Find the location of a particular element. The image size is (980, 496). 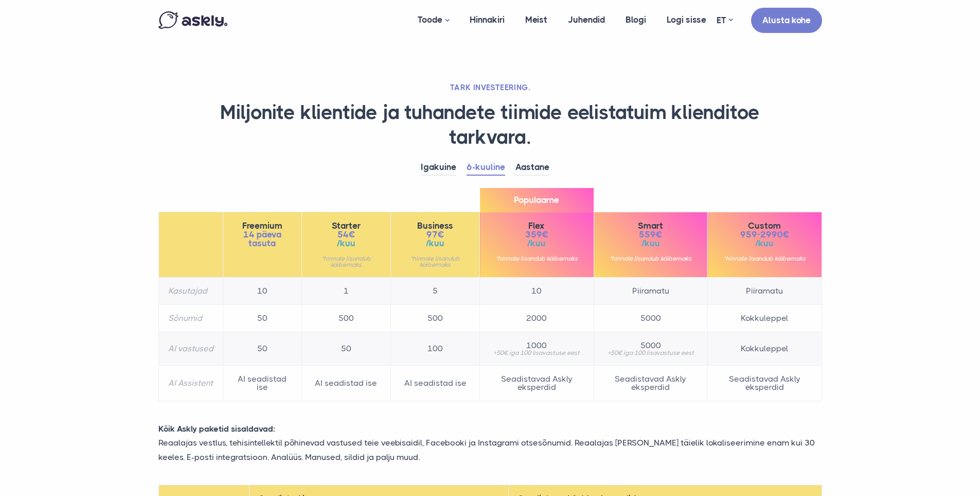

a: 6-kuuline is located at coordinates (486, 168).